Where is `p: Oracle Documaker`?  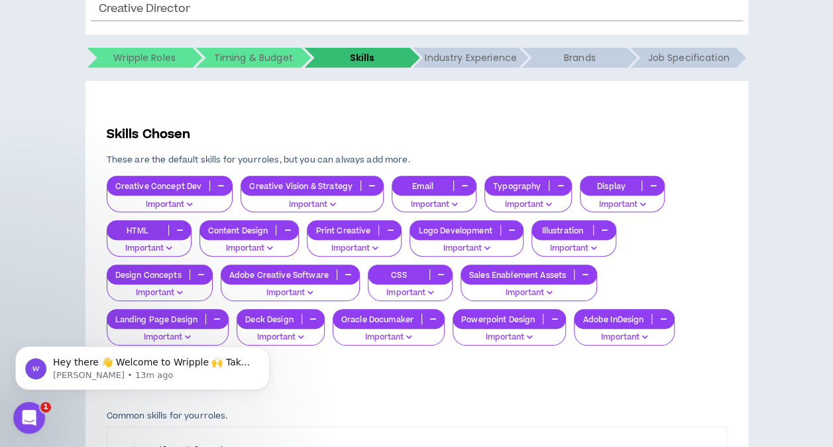
p: Oracle Documaker is located at coordinates (377, 319).